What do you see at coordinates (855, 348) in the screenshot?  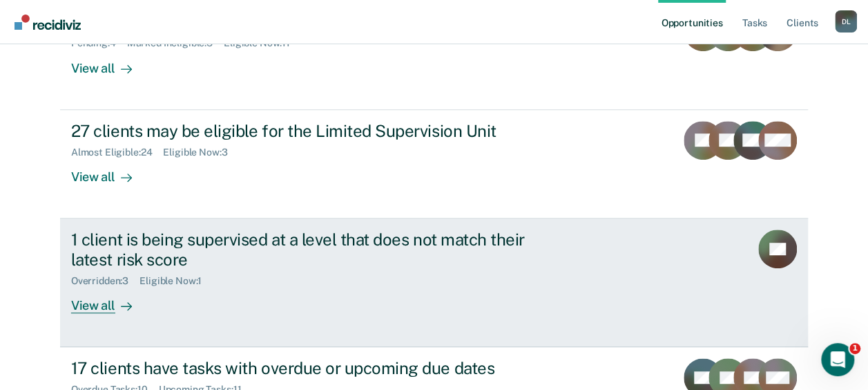 I see `span: 1` at bounding box center [855, 348].